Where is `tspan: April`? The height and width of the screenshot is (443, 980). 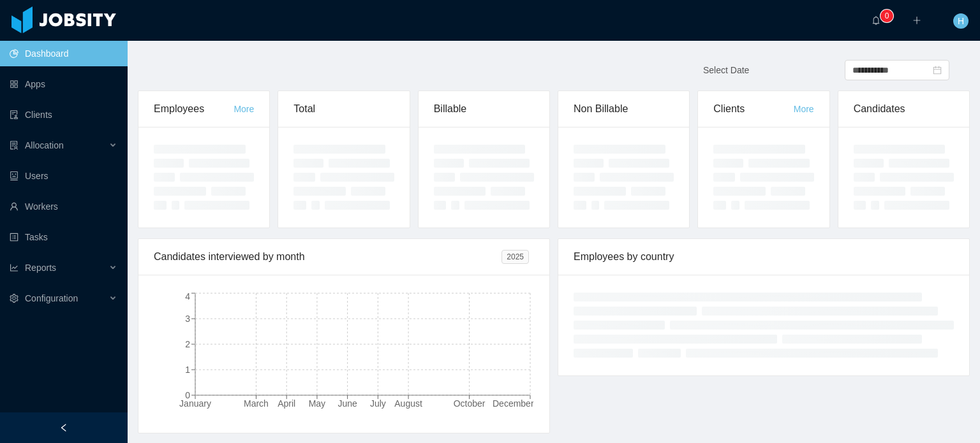
tspan: April is located at coordinates (287, 404).